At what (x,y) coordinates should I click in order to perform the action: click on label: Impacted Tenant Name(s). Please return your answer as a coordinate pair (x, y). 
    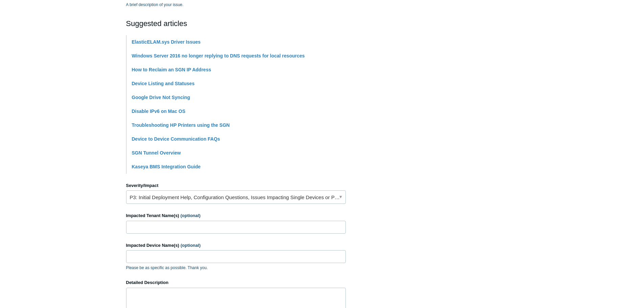
    Looking at the image, I should click on (236, 216).